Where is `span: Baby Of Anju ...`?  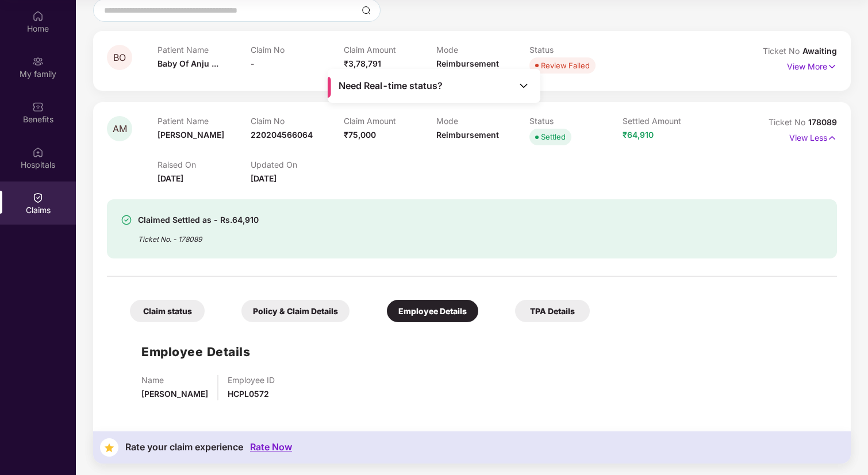 span: Baby Of Anju ... is located at coordinates (188, 63).